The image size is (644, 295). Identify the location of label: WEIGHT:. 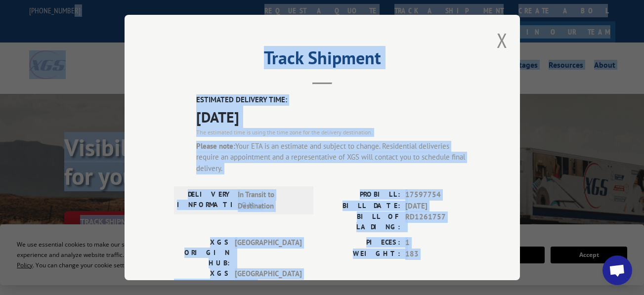
(361, 254).